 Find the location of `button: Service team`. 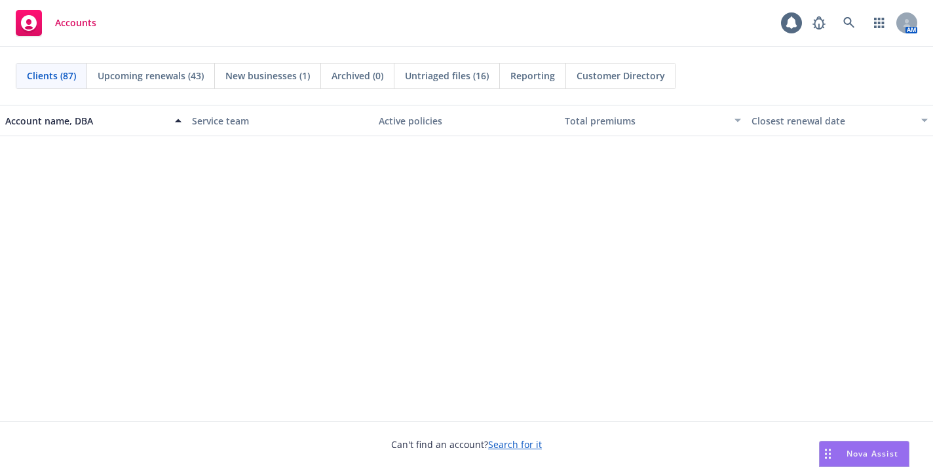

button: Service team is located at coordinates (280, 121).